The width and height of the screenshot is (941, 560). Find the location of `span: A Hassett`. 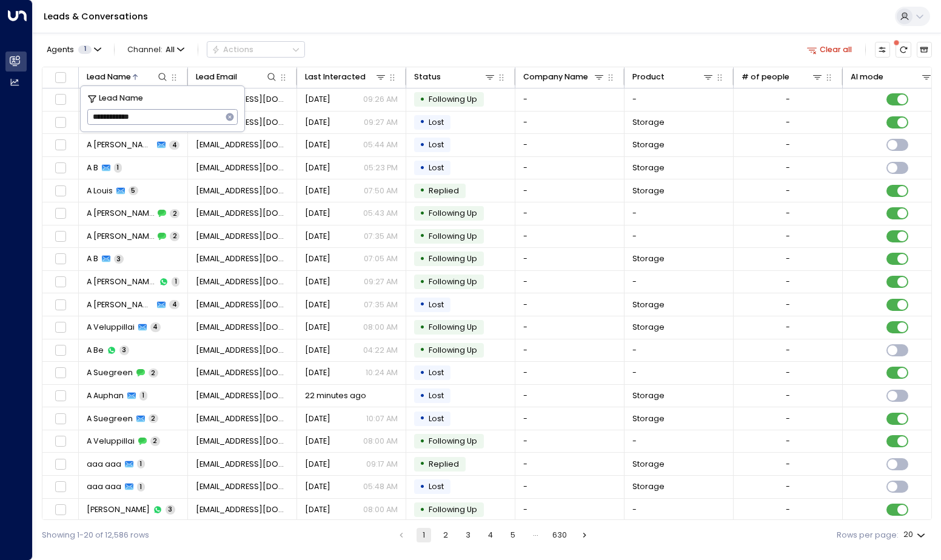

span: A Hassett is located at coordinates (120, 305).